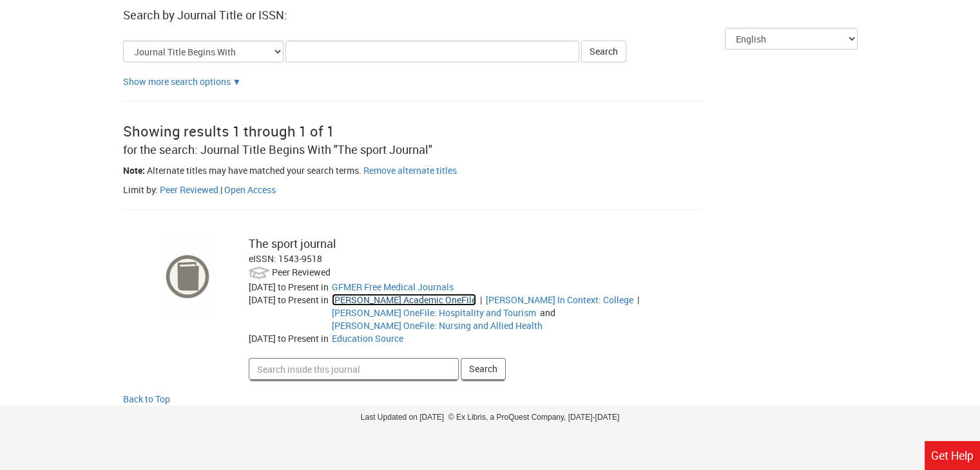 The width and height of the screenshot is (980, 470). Describe the element at coordinates (437, 326) in the screenshot. I see `a: Go to Gale OneFile: Nursing and Allied Health` at that location.